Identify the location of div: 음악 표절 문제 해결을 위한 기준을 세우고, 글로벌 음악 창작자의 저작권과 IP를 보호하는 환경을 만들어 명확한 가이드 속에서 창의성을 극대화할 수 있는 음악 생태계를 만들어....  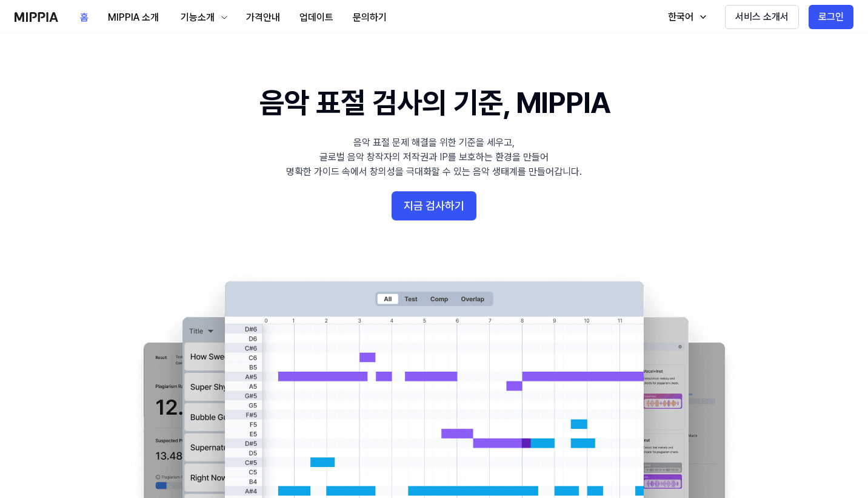
(434, 158).